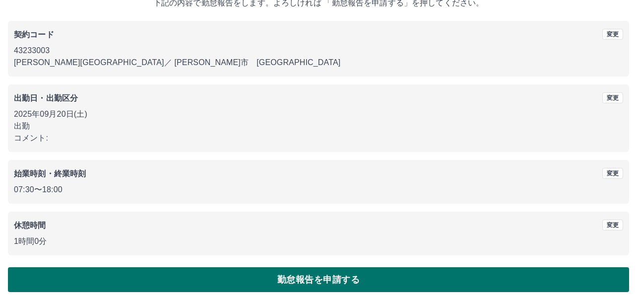 The width and height of the screenshot is (637, 304). Describe the element at coordinates (319, 279) in the screenshot. I see `button: 勤怠報告を申請する` at that location.